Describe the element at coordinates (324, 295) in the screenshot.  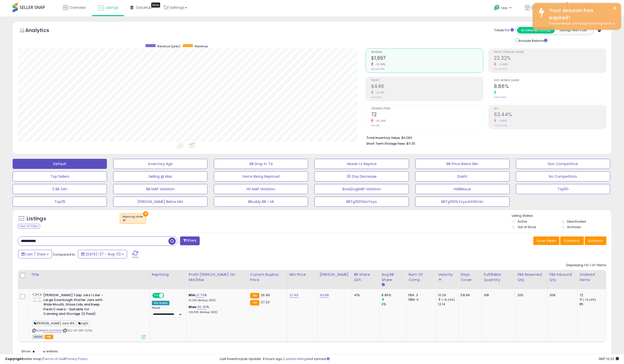
I see `a: 34.99` at that location.